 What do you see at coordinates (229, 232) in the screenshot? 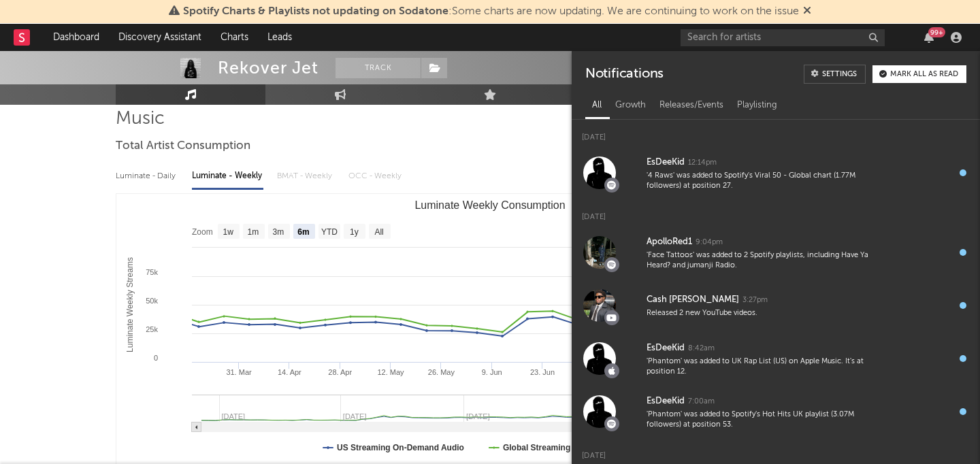
I see `text: 1w` at bounding box center [229, 232].